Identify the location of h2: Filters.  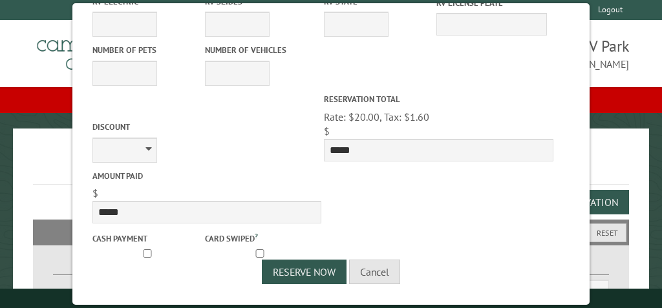
(331, 232).